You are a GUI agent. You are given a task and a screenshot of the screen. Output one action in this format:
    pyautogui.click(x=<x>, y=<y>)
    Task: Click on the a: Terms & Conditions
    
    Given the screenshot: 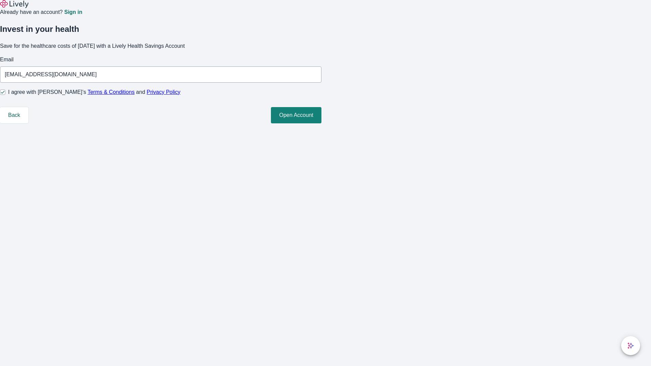 What is the action you would take?
    pyautogui.click(x=111, y=92)
    